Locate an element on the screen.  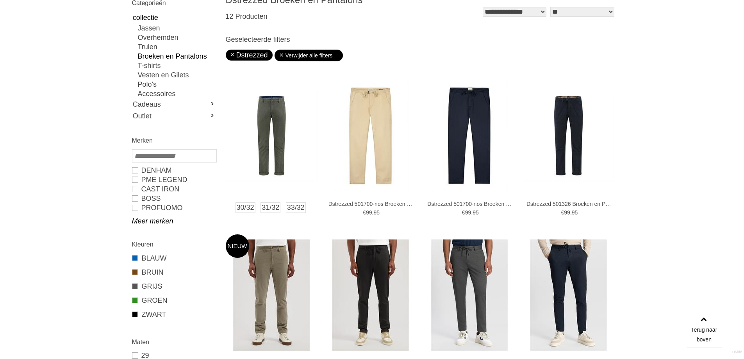
a: Meer merken is located at coordinates (174, 221).